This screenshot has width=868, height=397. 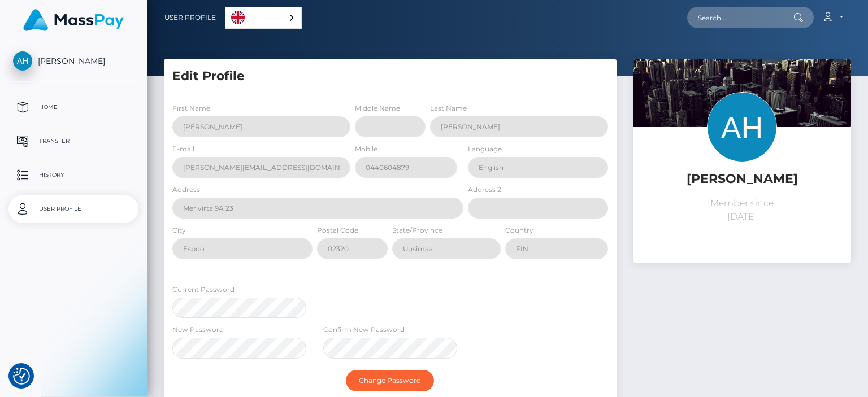 I want to click on p: User Profile, so click(x=73, y=209).